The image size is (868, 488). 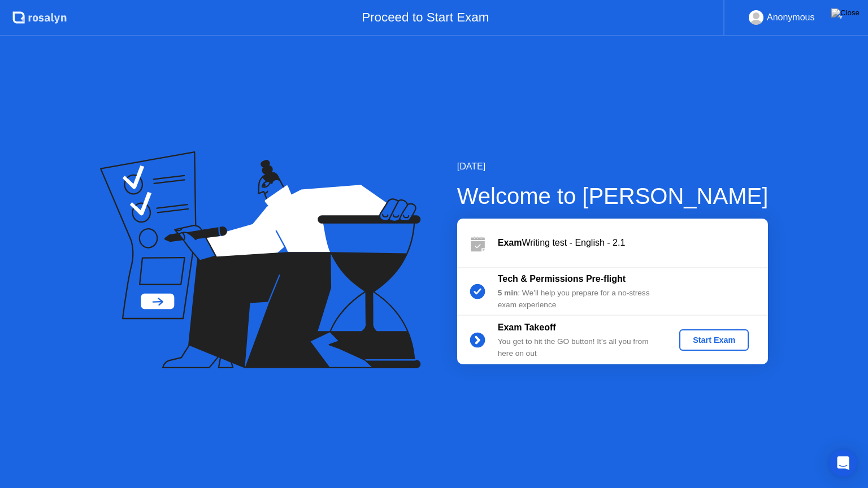 I want to click on div: : We’ll help you prepare for a no-stress exam experience, so click(x=579, y=299).